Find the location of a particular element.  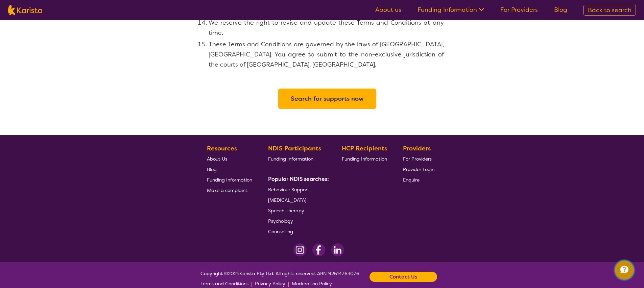

a: About Us is located at coordinates (230, 159).